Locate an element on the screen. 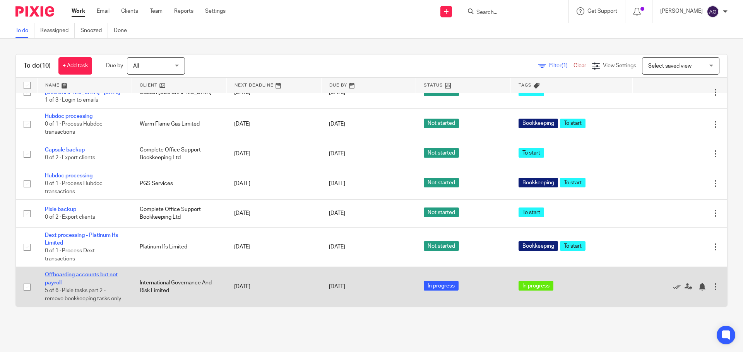  a: Reports is located at coordinates (184, 11).